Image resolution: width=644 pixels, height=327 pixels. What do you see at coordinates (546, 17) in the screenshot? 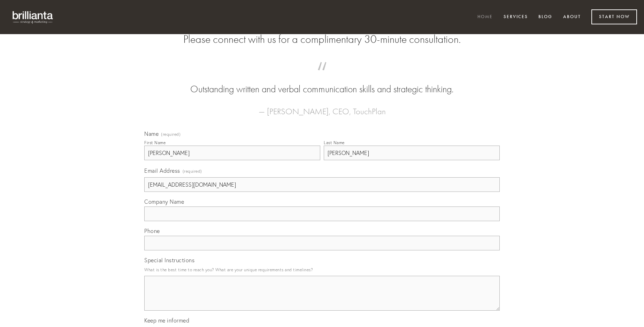
I see `a: Blog` at bounding box center [546, 17].